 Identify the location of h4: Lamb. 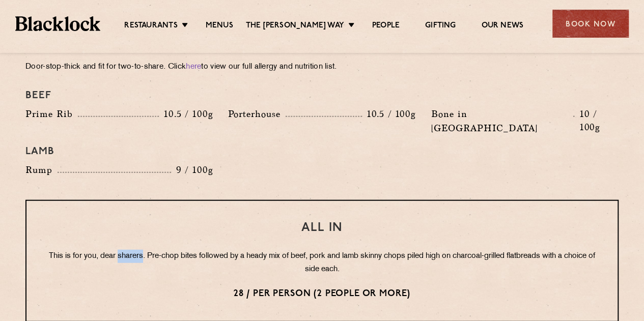
(321, 152).